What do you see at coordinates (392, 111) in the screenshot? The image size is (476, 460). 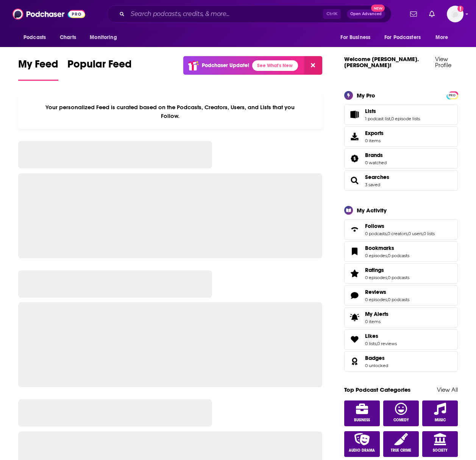 I see `a: Lists` at bounding box center [392, 111].